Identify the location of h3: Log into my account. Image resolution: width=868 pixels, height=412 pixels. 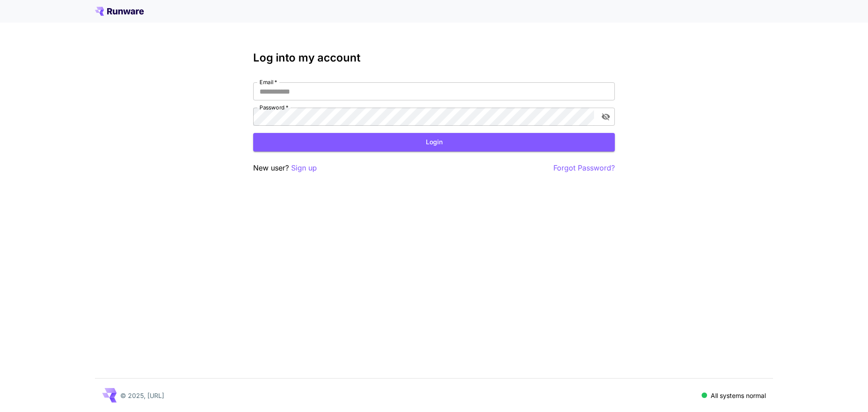
(434, 58).